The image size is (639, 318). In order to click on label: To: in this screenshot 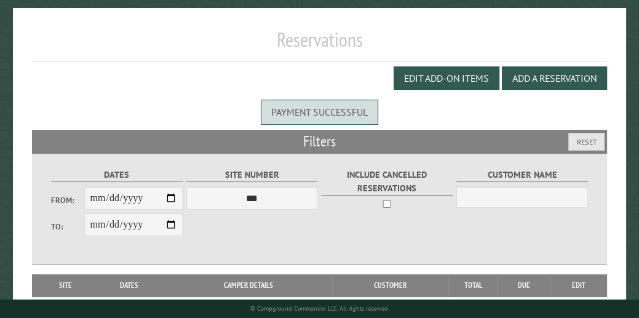, I will do `click(67, 226)`.